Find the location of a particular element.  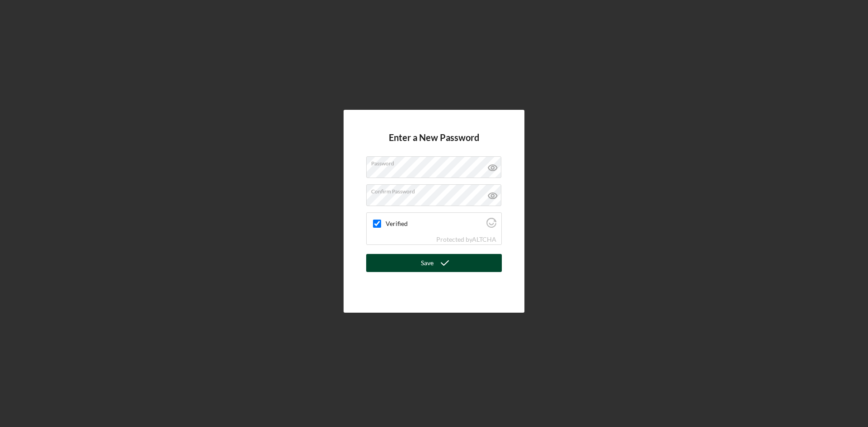

label: Password is located at coordinates (436, 162).